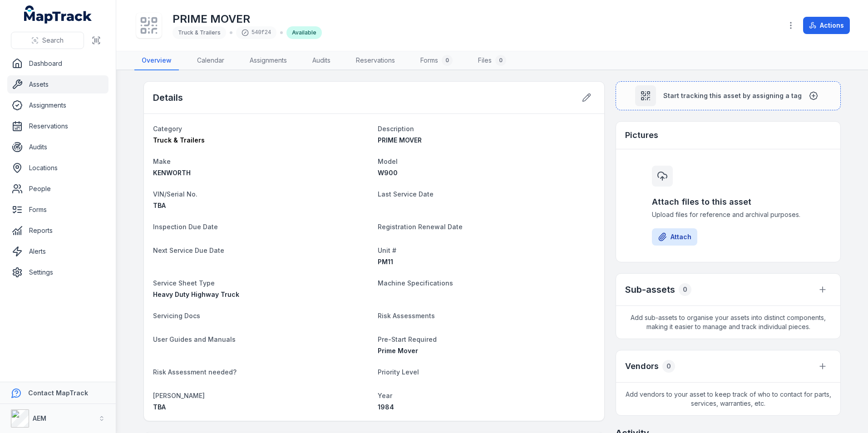  Describe the element at coordinates (168, 98) in the screenshot. I see `h2: Details` at that location.